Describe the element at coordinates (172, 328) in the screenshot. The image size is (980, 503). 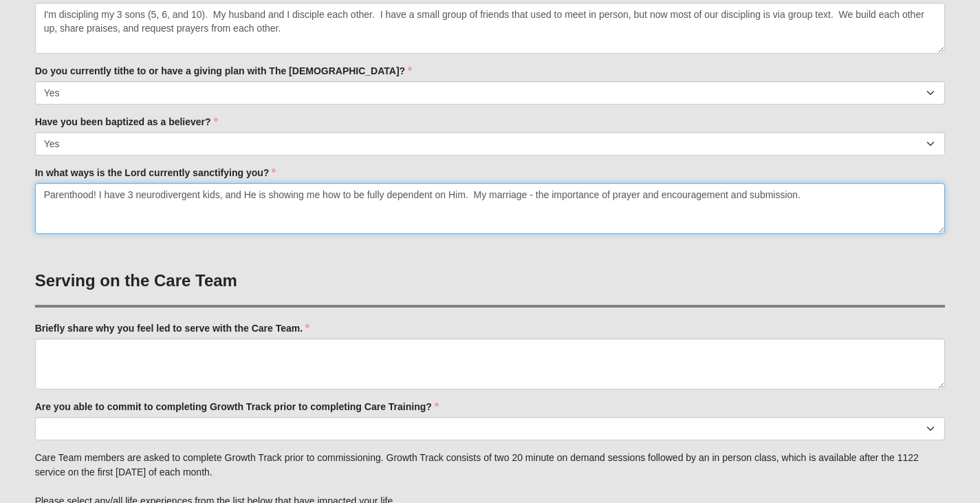
I see `label: Briefly share why you feel led to serve with the Care Team.` at that location.